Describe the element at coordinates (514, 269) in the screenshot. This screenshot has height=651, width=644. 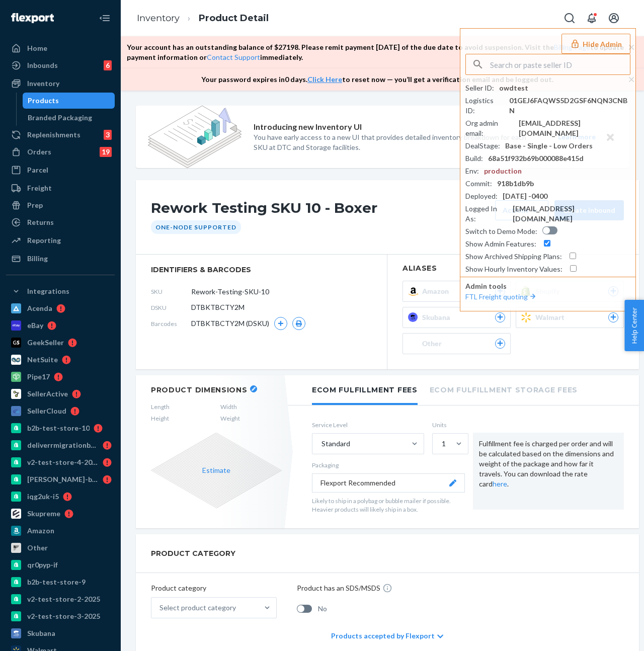
I see `div: Show Hourly Inventory Values :` at that location.